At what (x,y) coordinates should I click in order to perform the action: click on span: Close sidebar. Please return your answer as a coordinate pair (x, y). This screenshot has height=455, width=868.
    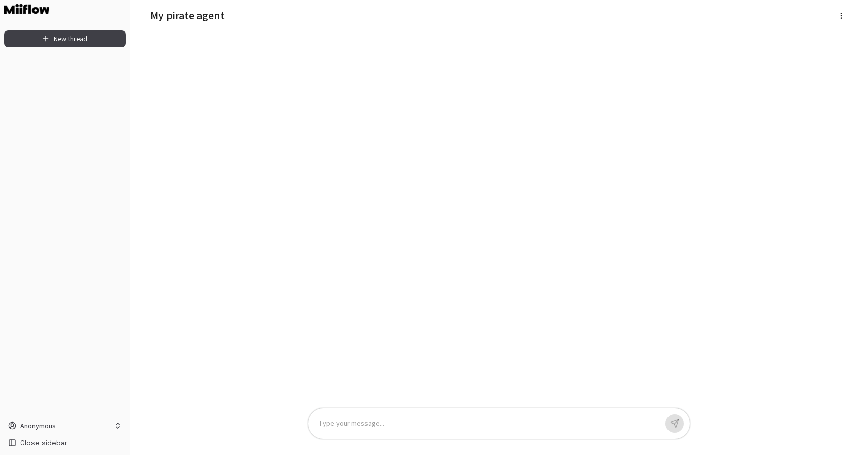
    Looking at the image, I should click on (44, 442).